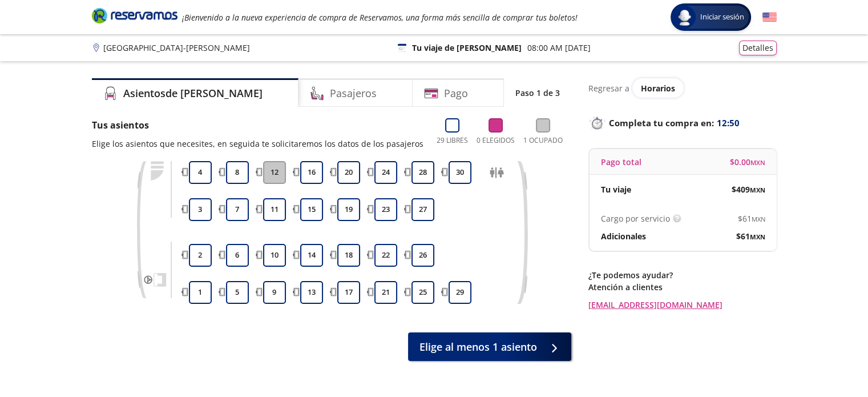  Describe the element at coordinates (452, 140) in the screenshot. I see `p: 29 Libres` at that location.